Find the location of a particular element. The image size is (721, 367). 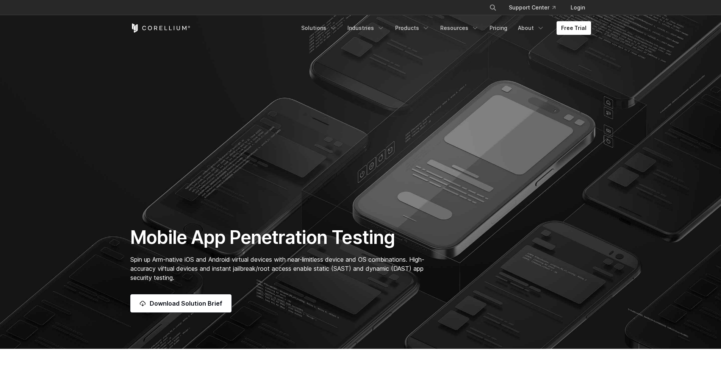

span: Spin up Arm-native iOS and Android virtual devices with near-limitless device and OS combinations... is located at coordinates (277, 268).